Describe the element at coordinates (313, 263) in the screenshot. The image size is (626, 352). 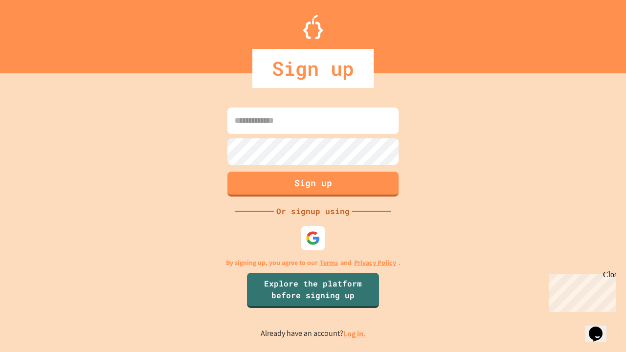
I see `p: By signing up, you agree to our and .` at that location.